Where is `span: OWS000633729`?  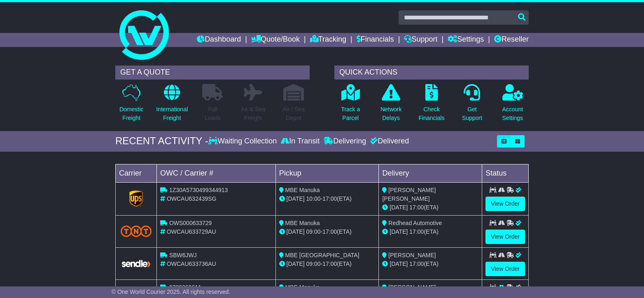 span: OWS000633729 is located at coordinates (191, 223).